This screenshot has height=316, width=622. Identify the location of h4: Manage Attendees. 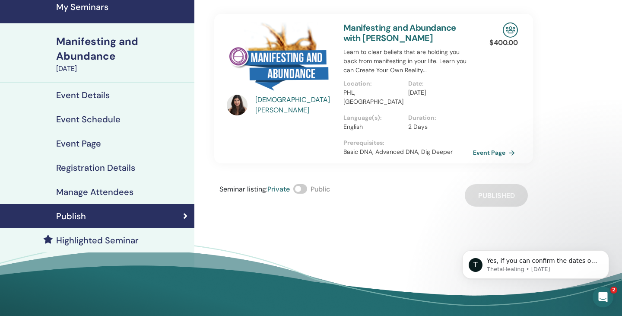
(95, 192).